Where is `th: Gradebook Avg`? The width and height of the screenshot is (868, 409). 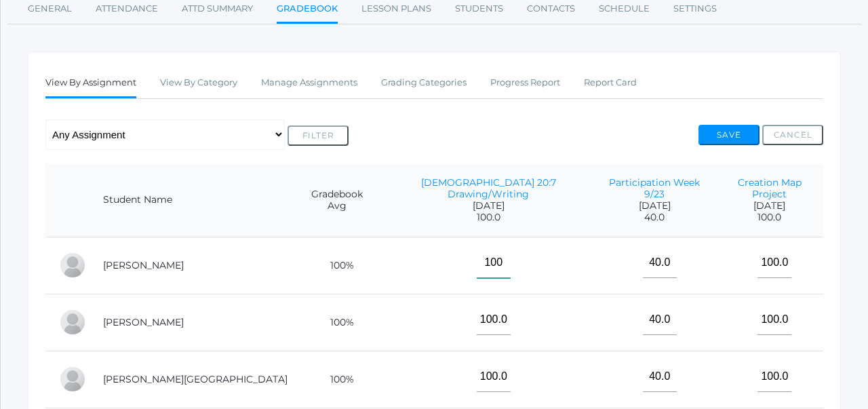
th: Gradebook Avg is located at coordinates (337, 200).